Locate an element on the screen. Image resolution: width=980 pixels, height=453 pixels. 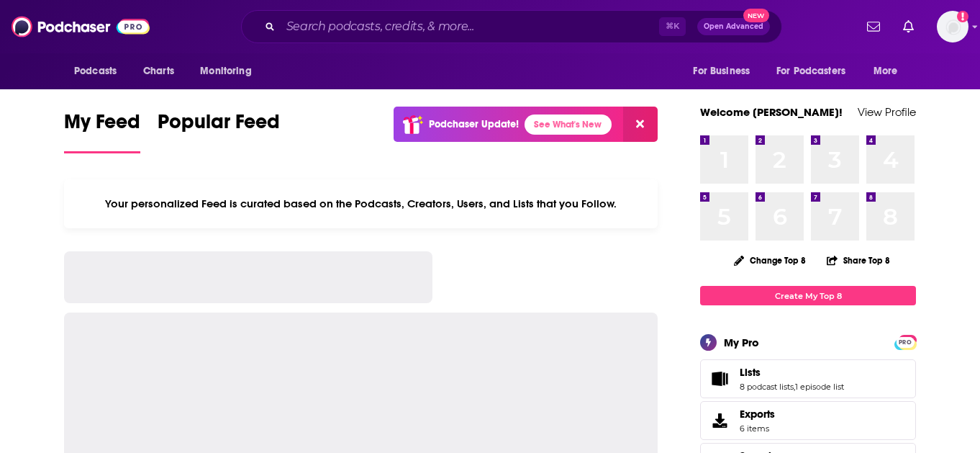
img: Podchaser - Follow, Share and Rate Podcasts is located at coordinates (80, 27).